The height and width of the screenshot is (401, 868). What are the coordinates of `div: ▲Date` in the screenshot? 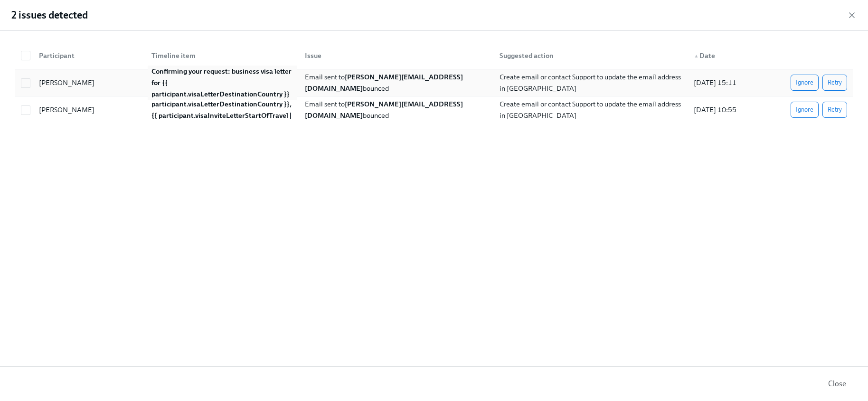 It's located at (730, 55).